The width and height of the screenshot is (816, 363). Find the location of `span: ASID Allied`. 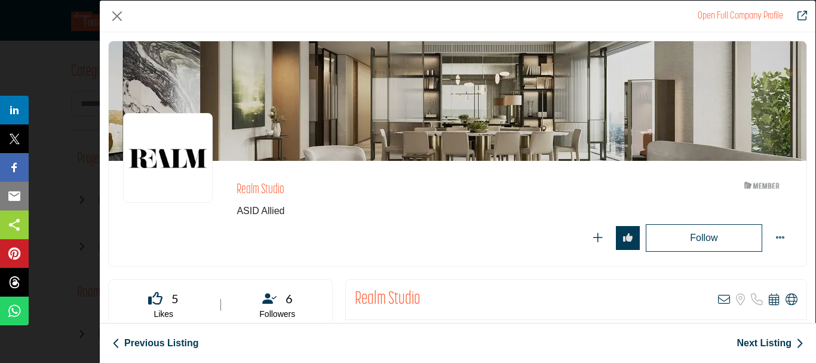

span: ASID Allied is located at coordinates (428, 211).